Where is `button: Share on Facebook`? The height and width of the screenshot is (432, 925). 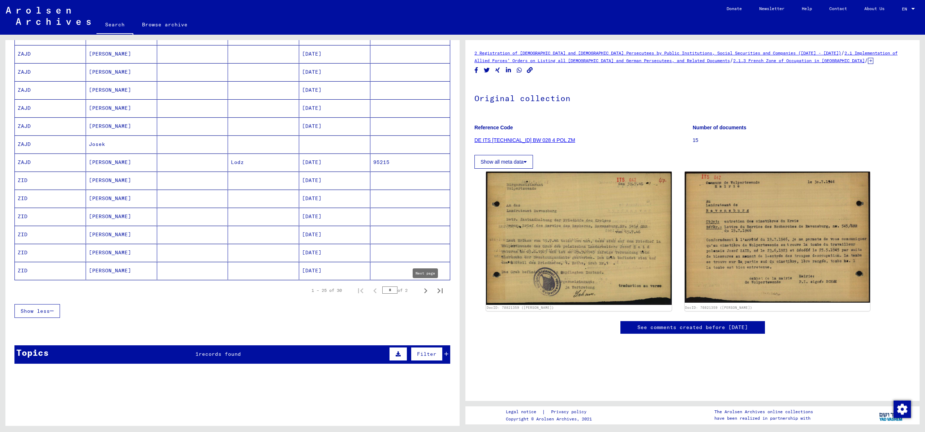
button: Share on Facebook is located at coordinates (476, 70).